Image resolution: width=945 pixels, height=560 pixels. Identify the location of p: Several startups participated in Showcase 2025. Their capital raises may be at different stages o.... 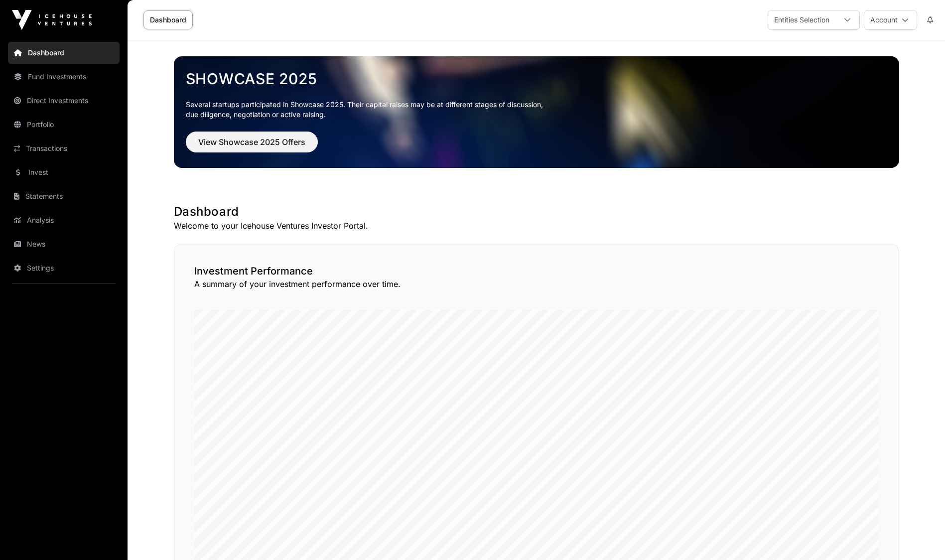
(537, 110).